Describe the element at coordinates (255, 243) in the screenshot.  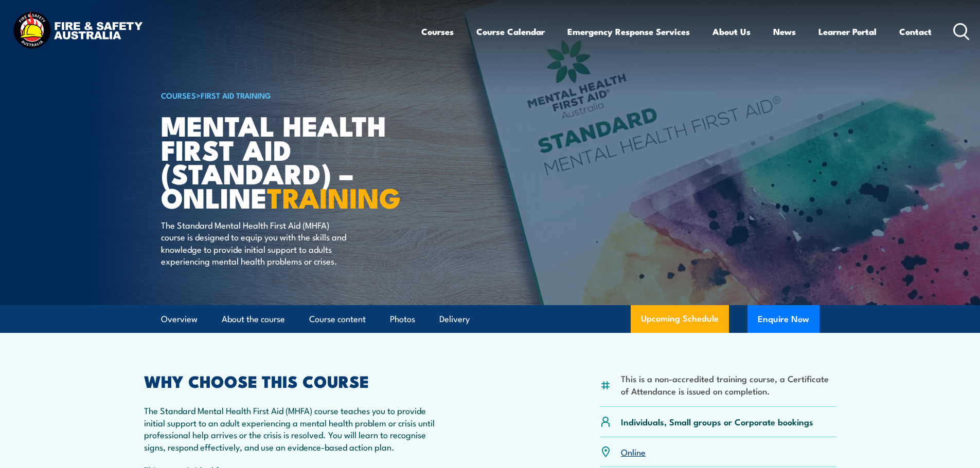
I see `p: The Standard Mental Health First Aid (MHFA) course is designed to equip you with the skills and k...` at that location.